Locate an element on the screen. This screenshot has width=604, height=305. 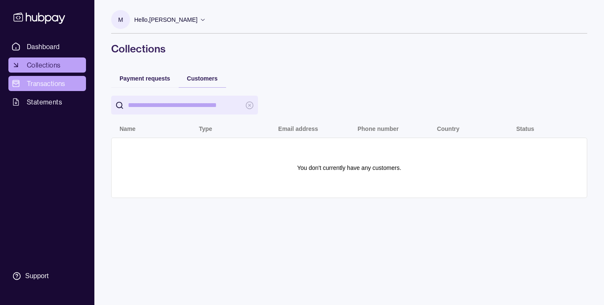
a: Support is located at coordinates (47, 276).